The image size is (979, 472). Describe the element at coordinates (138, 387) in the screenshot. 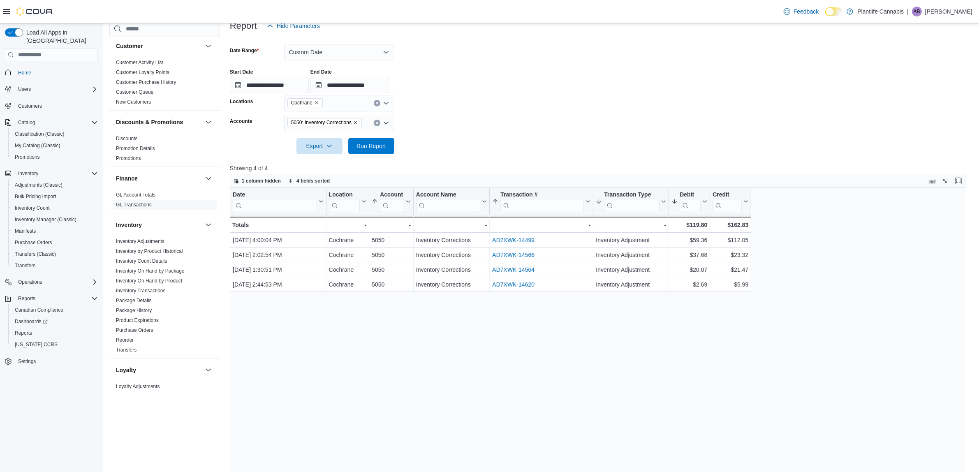

I see `span: Loyalty Adjustments` at that location.